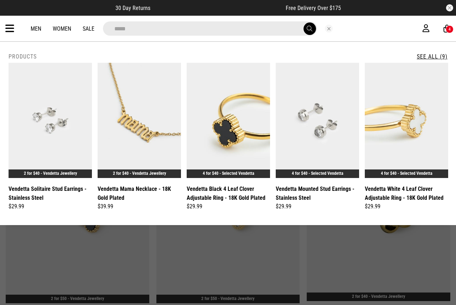  What do you see at coordinates (133, 8) in the screenshot?
I see `span: 30 Day Returns` at bounding box center [133, 8].